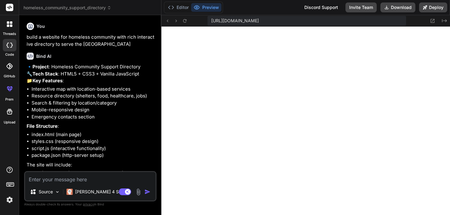  What do you see at coordinates (93, 89) in the screenshot?
I see `li: Interactive map with location-based services` at bounding box center [93, 89].